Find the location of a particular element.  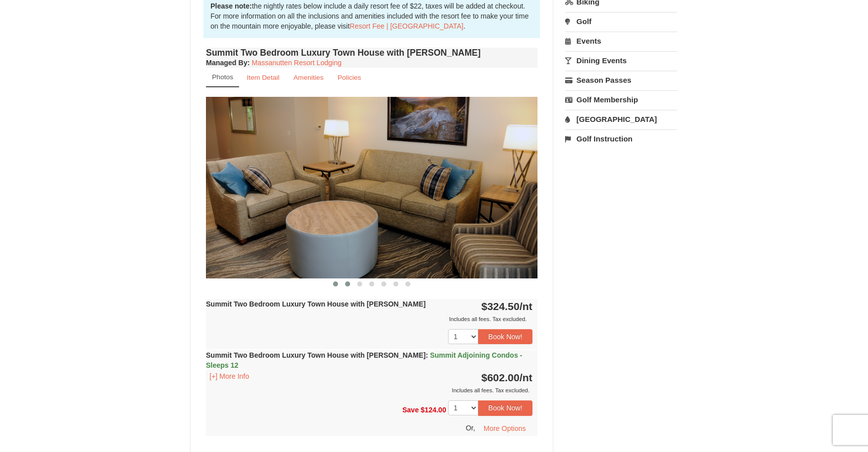

a: Item Detail is located at coordinates (263, 77).